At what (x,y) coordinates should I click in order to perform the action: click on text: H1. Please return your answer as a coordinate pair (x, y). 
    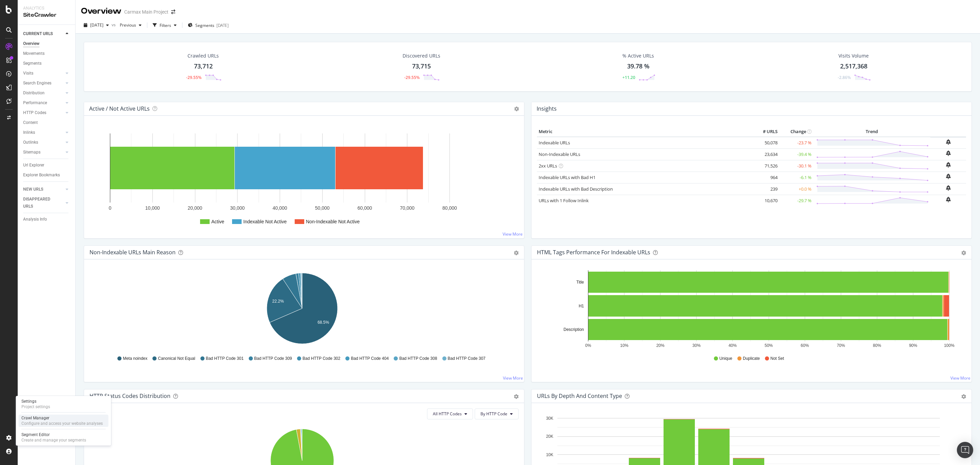
    Looking at the image, I should click on (582, 306).